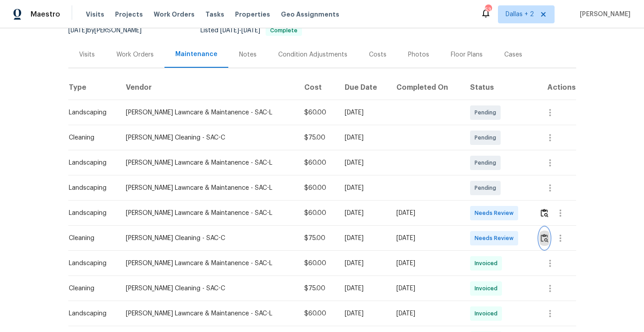 This screenshot has width=644, height=332. What do you see at coordinates (363, 88) in the screenshot?
I see `th: Due Date` at bounding box center [363, 88].